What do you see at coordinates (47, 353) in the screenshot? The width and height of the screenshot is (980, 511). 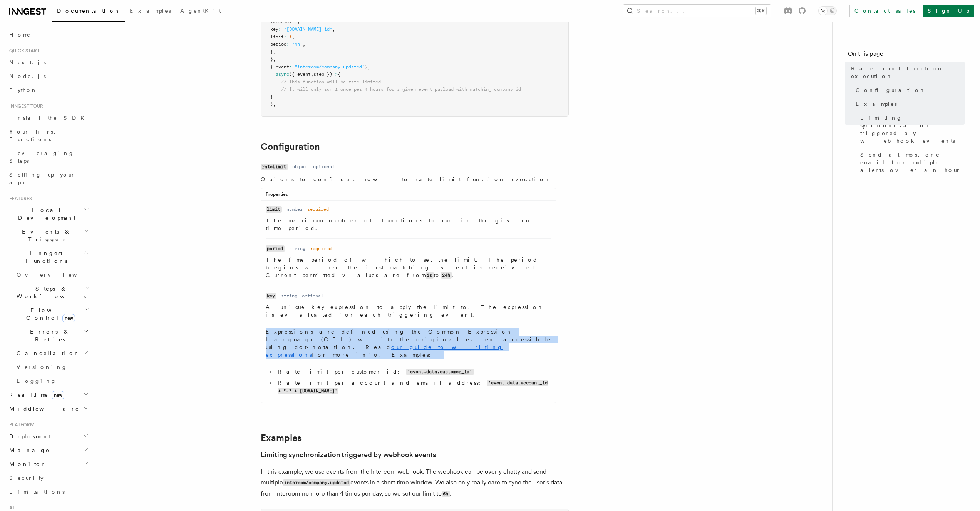 I see `span: Cancellation` at bounding box center [47, 353].